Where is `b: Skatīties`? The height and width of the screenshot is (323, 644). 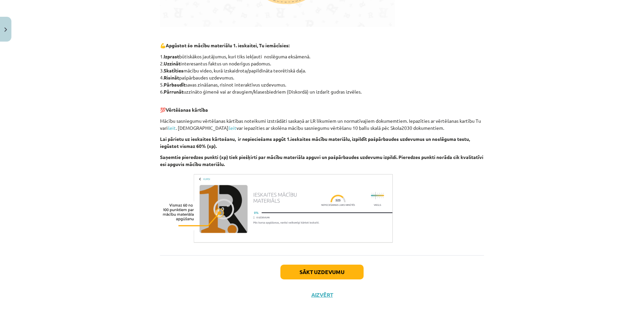 b: Skatīties is located at coordinates (173, 71).